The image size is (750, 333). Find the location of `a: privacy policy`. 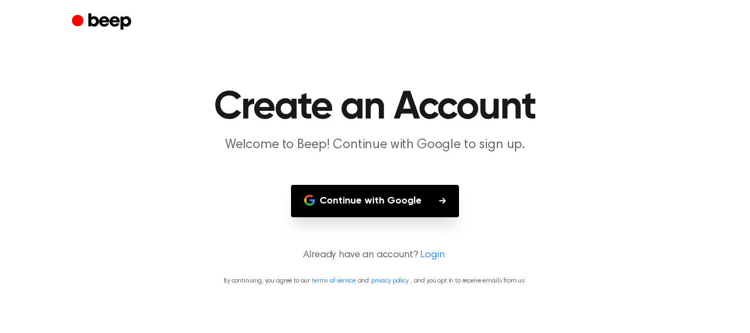

a: privacy policy is located at coordinates (390, 281).